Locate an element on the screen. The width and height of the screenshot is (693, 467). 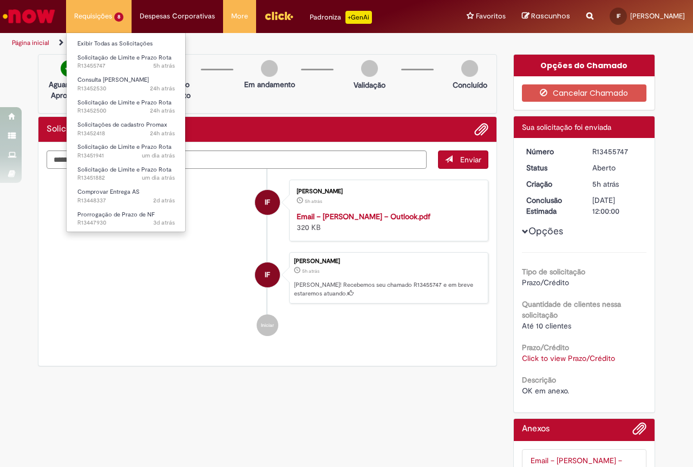
span: Rascunhos is located at coordinates (551, 16).